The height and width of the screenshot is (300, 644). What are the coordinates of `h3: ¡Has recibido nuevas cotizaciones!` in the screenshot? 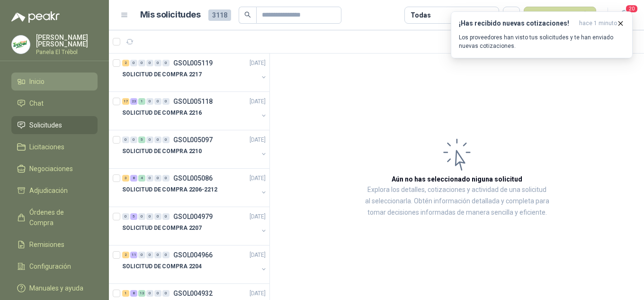 It's located at (517, 23).